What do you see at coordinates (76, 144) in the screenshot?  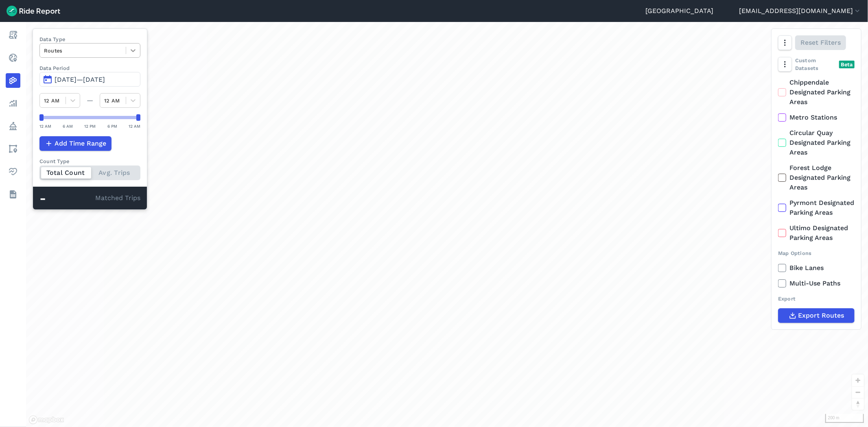 I see `button: Add Time Range` at bounding box center [76, 144].